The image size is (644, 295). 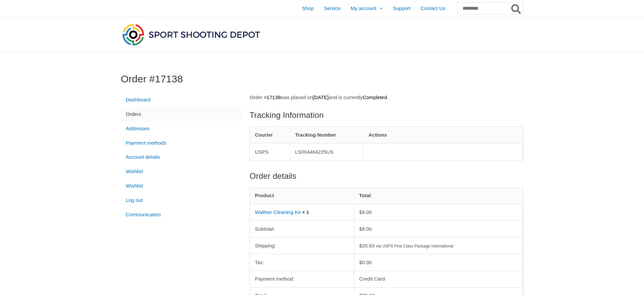 I want to click on span: Courier, so click(x=264, y=135).